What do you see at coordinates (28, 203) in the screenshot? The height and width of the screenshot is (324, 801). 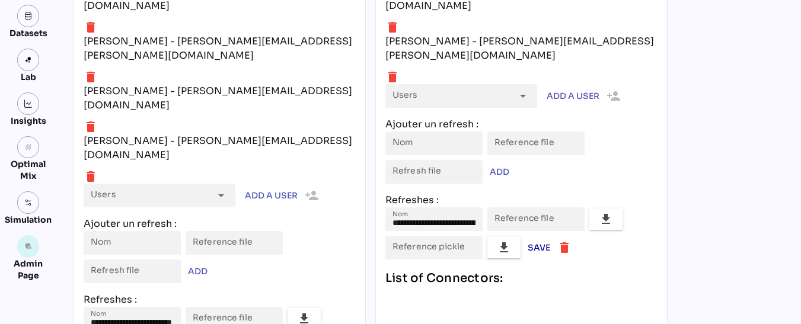 I see `img: settings.svg` at bounding box center [28, 203].